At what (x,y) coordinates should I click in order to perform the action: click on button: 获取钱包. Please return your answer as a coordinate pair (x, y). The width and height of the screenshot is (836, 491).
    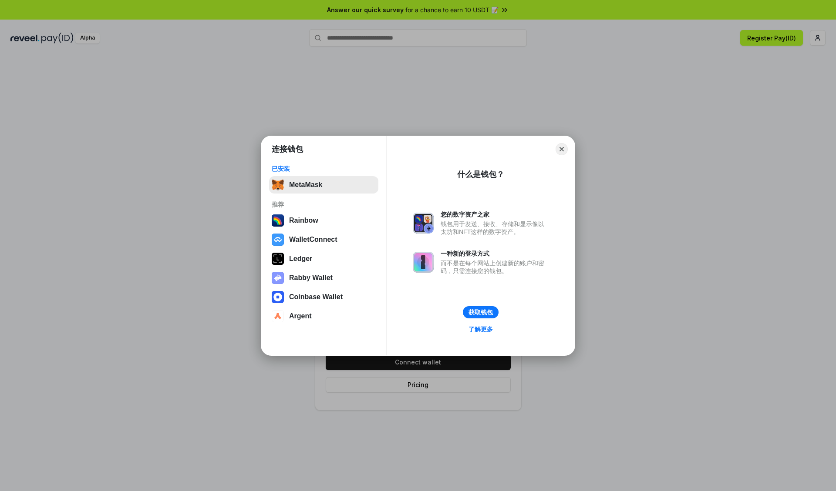
    Looking at the image, I should click on (480, 312).